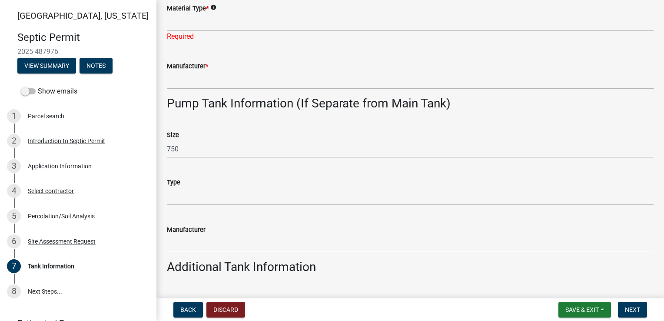 The width and height of the screenshot is (664, 321). Describe the element at coordinates (14, 241) in the screenshot. I see `div: 6` at that location.